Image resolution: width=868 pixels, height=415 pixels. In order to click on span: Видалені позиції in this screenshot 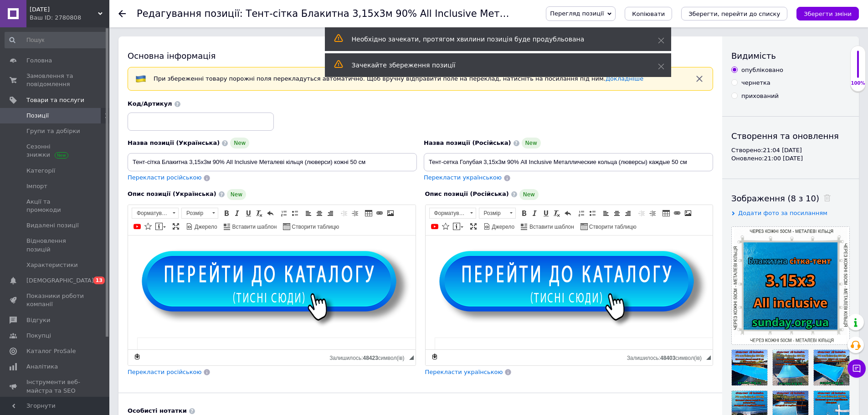, I will do `click(53, 226)`.